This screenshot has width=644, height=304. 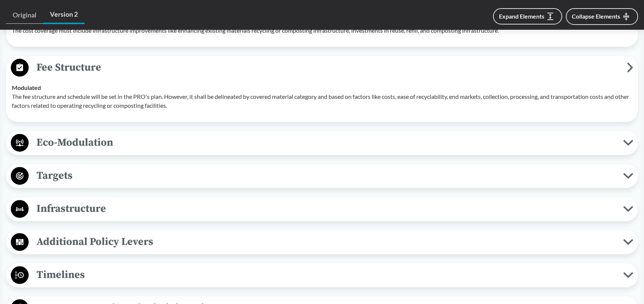 What do you see at coordinates (328, 67) in the screenshot?
I see `span: Fee Structure` at bounding box center [328, 67].